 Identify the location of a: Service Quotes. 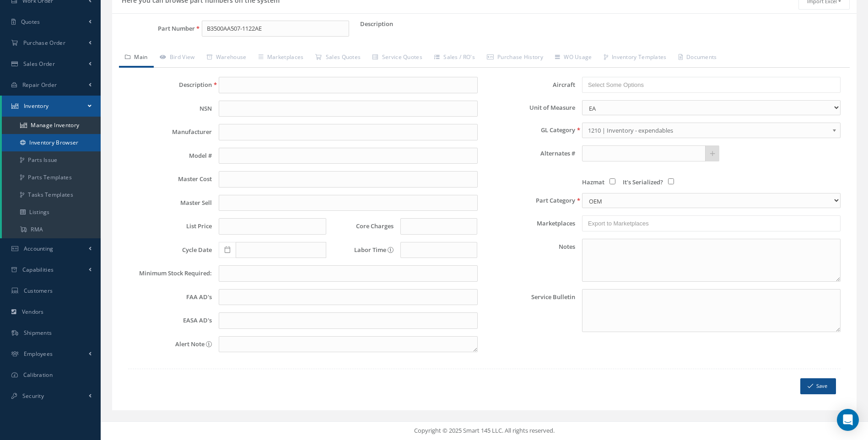
(397, 58).